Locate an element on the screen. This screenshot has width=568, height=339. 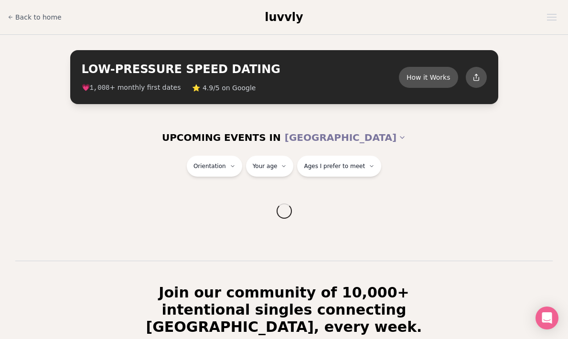
h2: LOW-PRESSURE SPEED DATING is located at coordinates (240, 69).